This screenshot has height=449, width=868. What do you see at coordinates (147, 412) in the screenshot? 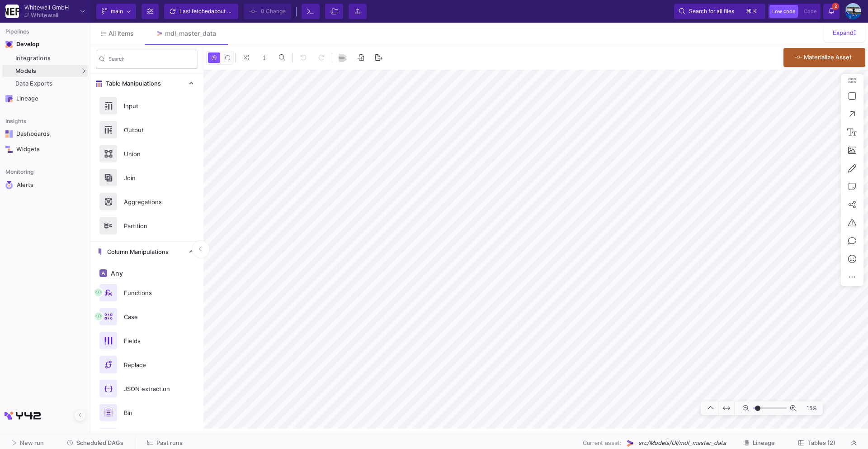
I see `button: Bin` at bounding box center [147, 412].